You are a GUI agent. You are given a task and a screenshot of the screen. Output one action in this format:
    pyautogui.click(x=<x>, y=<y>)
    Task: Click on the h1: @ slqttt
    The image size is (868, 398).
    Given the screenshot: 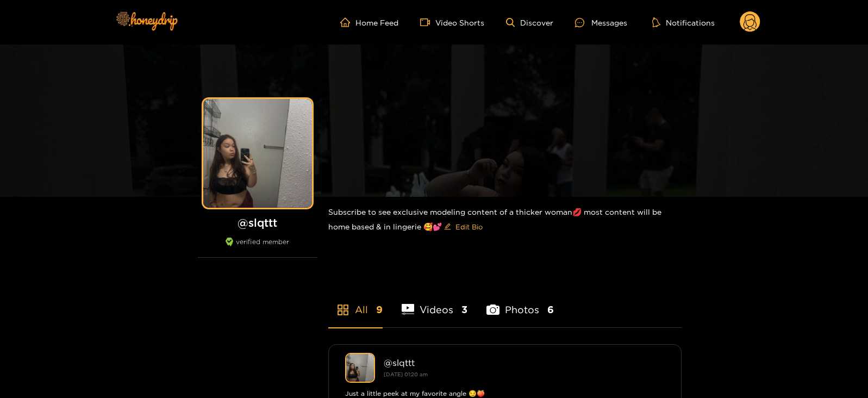 What is the action you would take?
    pyautogui.click(x=258, y=223)
    